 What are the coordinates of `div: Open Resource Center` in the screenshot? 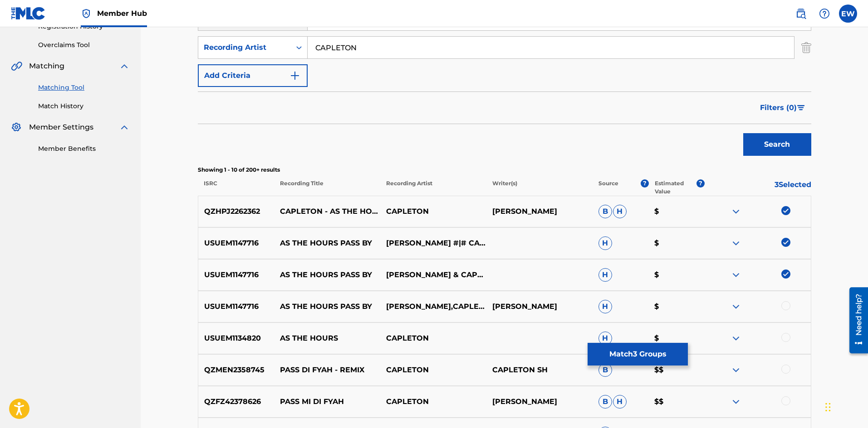 It's located at (16, 36).